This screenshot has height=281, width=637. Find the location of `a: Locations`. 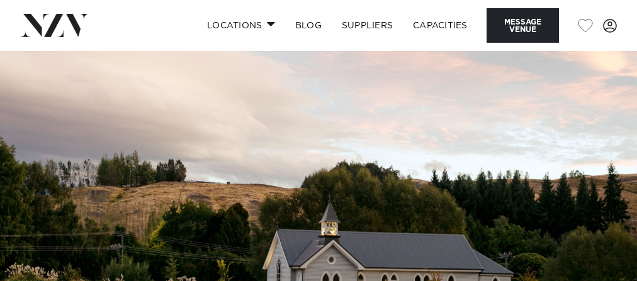

a: Locations is located at coordinates (241, 25).